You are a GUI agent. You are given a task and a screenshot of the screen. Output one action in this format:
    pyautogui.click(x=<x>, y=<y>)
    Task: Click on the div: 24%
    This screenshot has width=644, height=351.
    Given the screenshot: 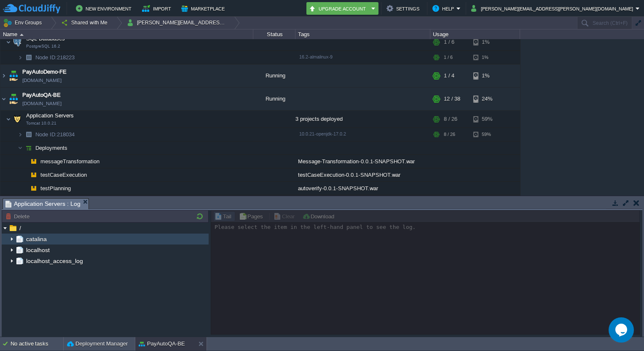 What is the action you would take?
    pyautogui.click(x=487, y=99)
    